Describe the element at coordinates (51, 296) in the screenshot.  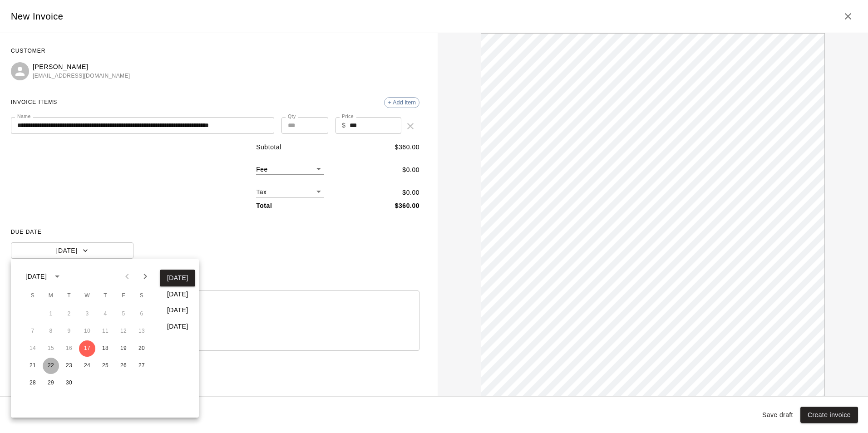
I see `span: Monday` at that location.